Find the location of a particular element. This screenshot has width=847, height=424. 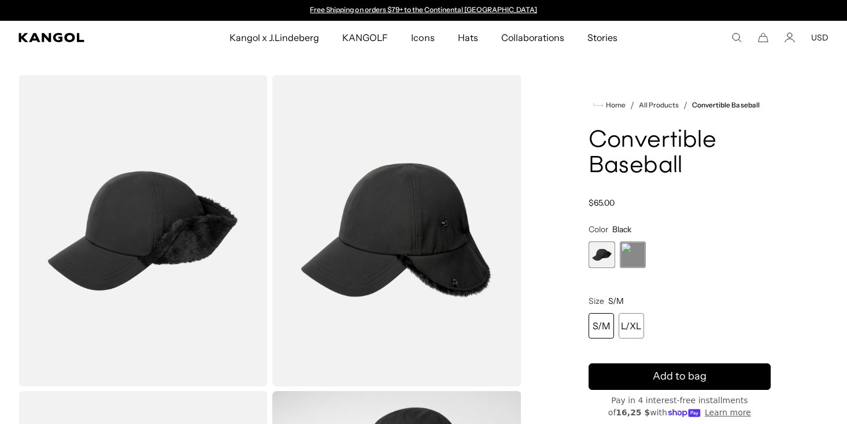

div: L/XL is located at coordinates (631, 326).